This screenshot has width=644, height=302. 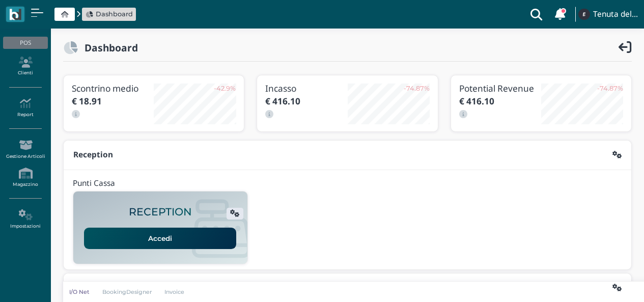 What do you see at coordinates (160, 212) in the screenshot?
I see `h2: RECEPTION` at bounding box center [160, 212].